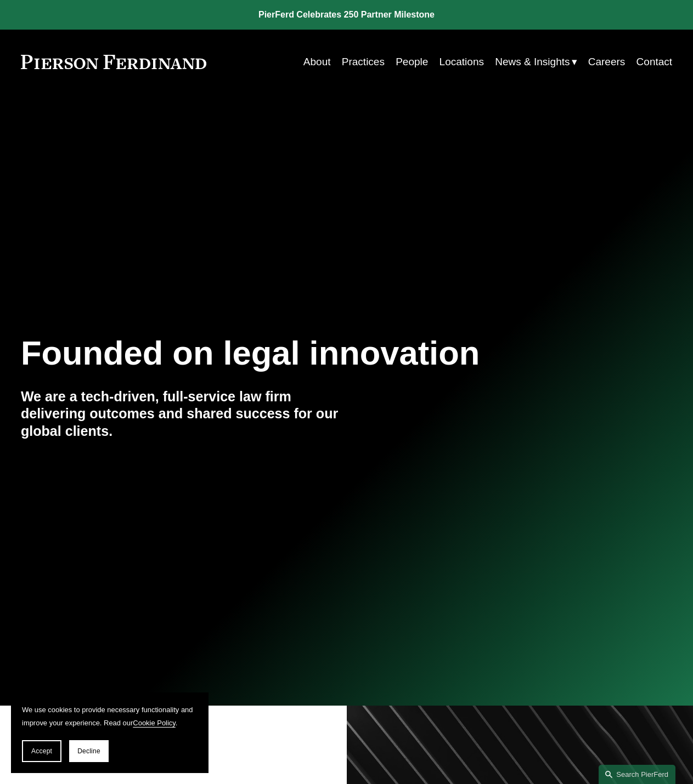 This screenshot has height=784, width=693. I want to click on button: Decline, so click(89, 751).